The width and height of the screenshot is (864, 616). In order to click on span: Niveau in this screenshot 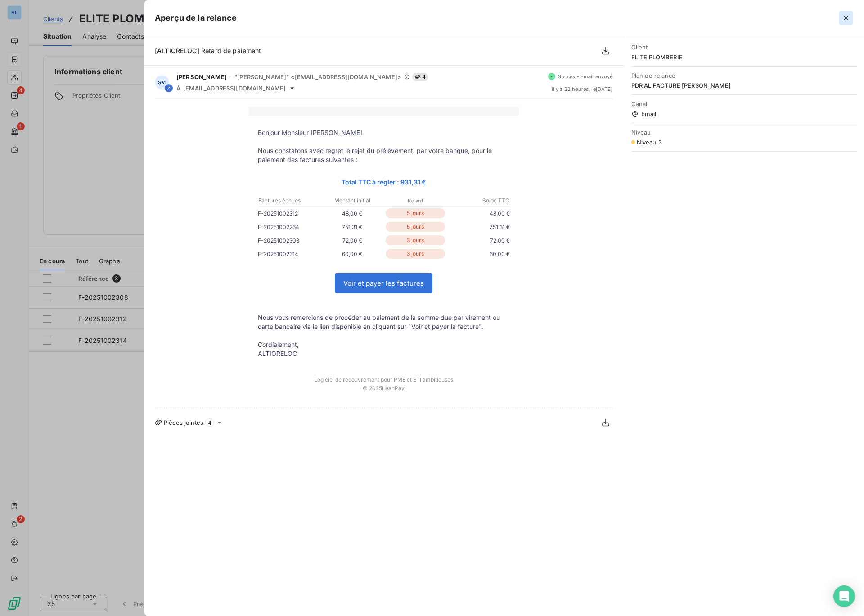, I will do `click(744, 132)`.